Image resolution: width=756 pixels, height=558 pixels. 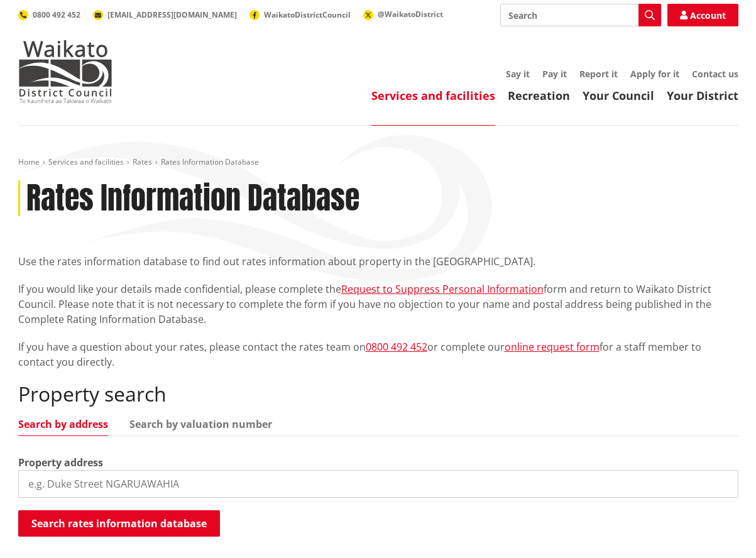 I want to click on p: If you would like your details made confidential, please complete the form and return to Waikato ..., so click(x=378, y=304).